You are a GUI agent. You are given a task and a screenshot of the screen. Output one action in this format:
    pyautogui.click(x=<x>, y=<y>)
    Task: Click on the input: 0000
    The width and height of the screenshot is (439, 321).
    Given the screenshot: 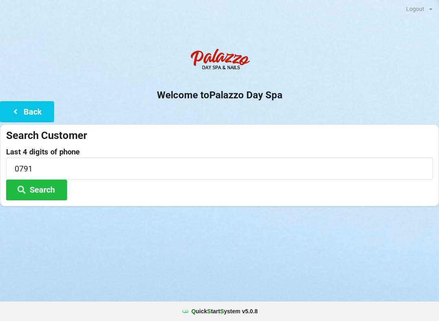 What is the action you would take?
    pyautogui.click(x=220, y=168)
    